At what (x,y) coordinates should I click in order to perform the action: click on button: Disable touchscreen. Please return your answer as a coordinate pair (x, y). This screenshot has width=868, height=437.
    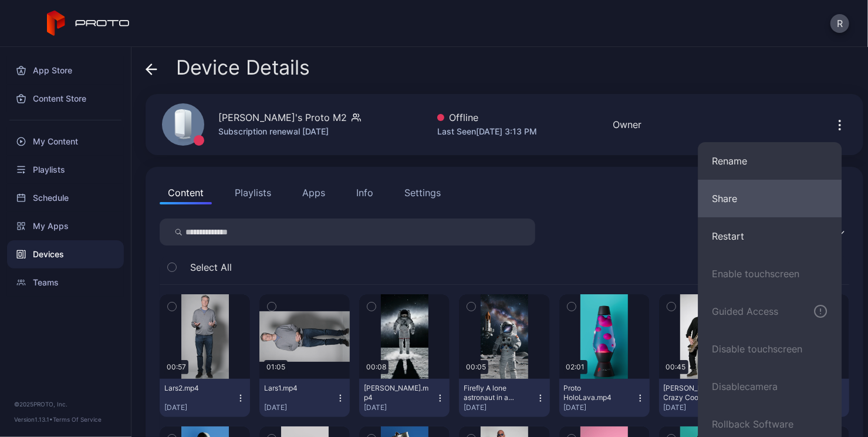
    Looking at the image, I should click on (769, 349).